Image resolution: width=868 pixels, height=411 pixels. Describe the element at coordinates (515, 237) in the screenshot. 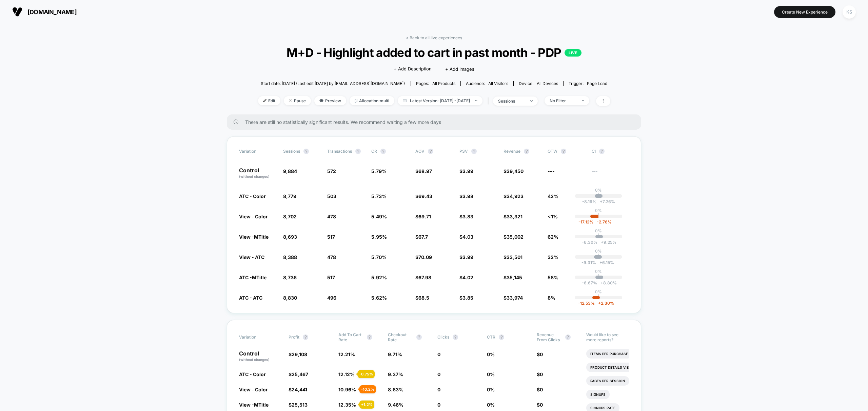

I see `span: 35,002` at that location.